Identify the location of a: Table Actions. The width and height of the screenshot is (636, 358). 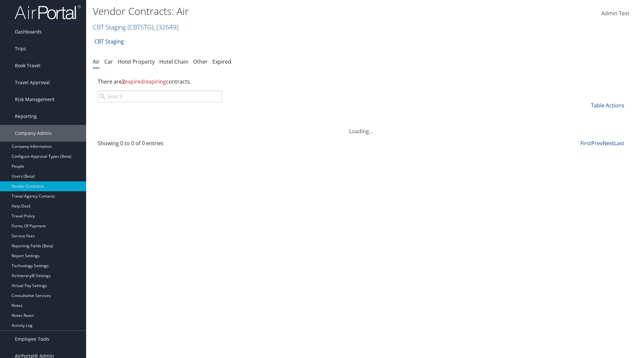
(608, 105).